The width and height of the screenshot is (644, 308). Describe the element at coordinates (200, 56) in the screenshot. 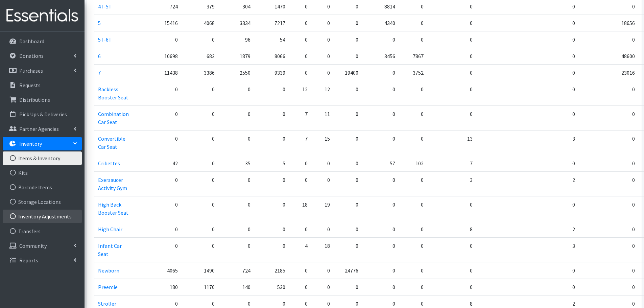

I see `td: 683` at that location.